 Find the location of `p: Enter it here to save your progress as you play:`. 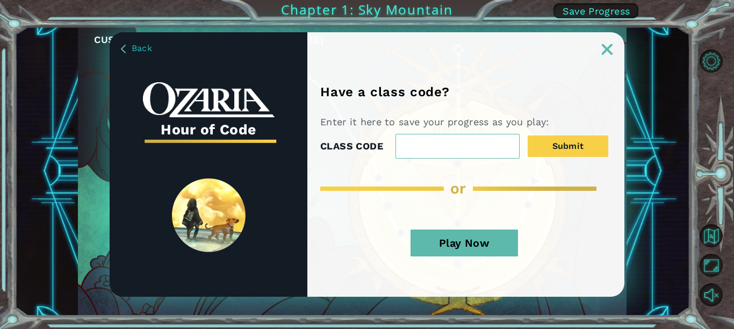

p: Enter it here to save your progress as you play: is located at coordinates (436, 122).